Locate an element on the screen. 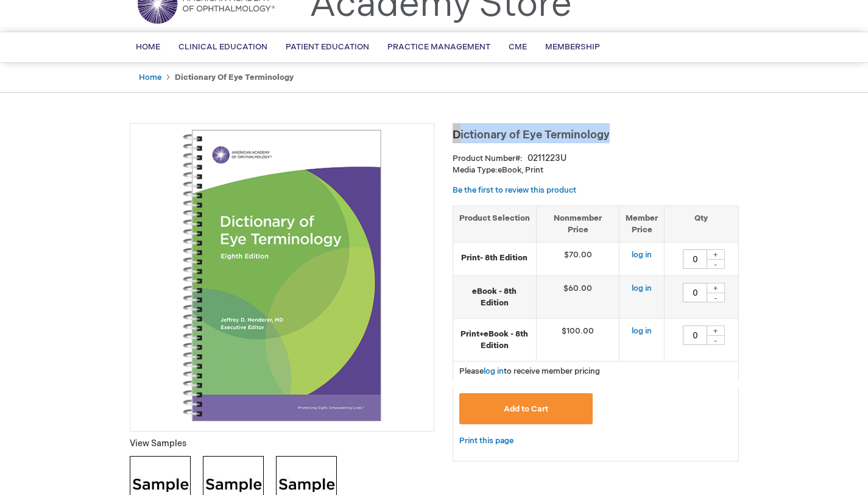  span: Dictionary of Eye Terminology is located at coordinates (531, 134).